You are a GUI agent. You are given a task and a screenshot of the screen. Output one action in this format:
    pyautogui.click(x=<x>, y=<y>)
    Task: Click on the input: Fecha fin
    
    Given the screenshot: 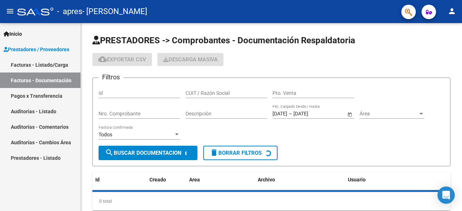 What is the action you would take?
    pyautogui.click(x=311, y=114)
    